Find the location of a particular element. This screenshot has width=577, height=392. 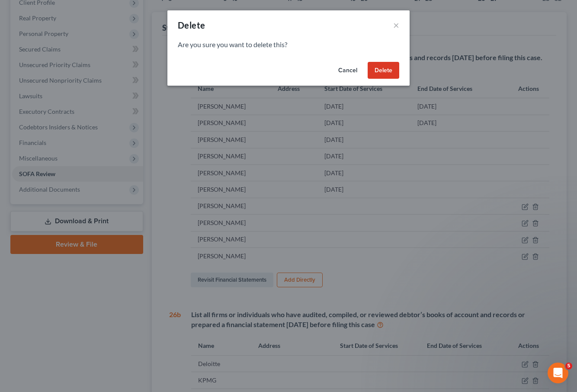

span: 5 is located at coordinates (569, 366).